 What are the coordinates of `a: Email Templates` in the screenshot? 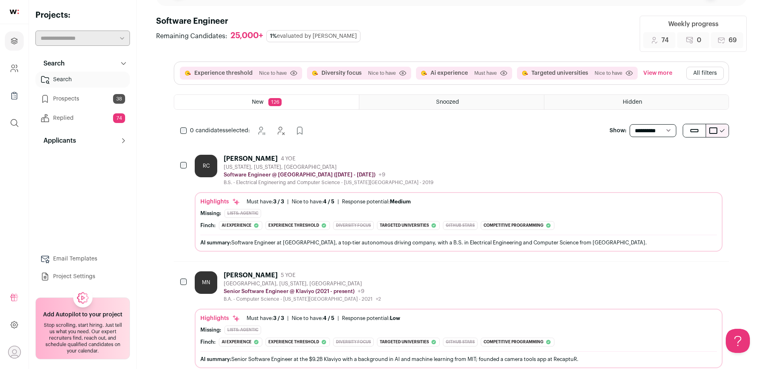 It's located at (82, 259).